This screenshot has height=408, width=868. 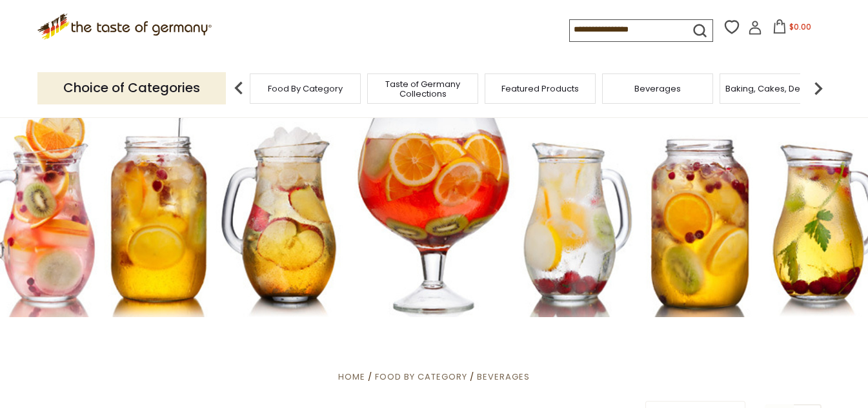 I want to click on a: Featured Products, so click(x=540, y=89).